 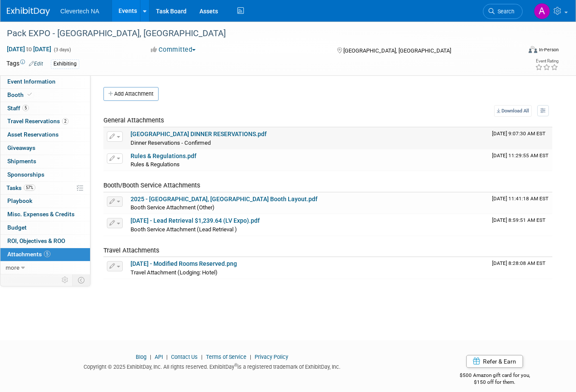 What do you see at coordinates (547, 61) in the screenshot?
I see `div: Event Rating` at bounding box center [547, 61].